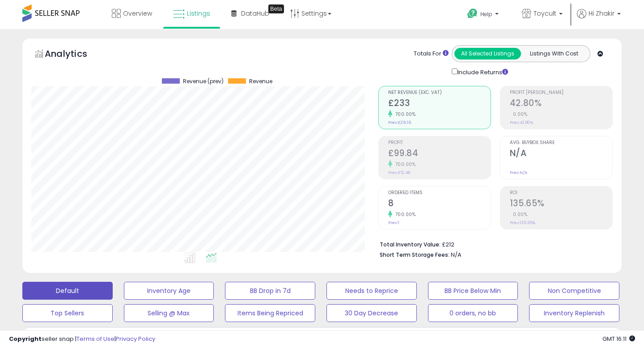  What do you see at coordinates (136, 339) in the screenshot?
I see `a: Privacy Policy` at bounding box center [136, 339].